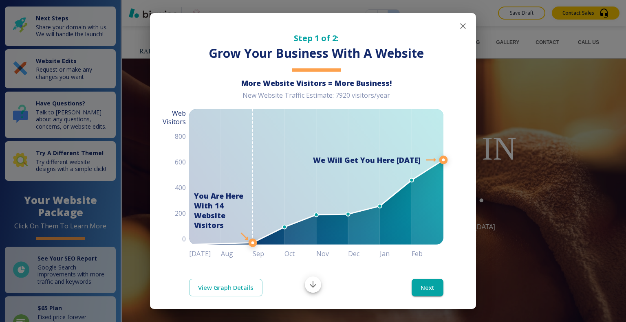 Image resolution: width=626 pixels, height=322 pixels. What do you see at coordinates (364, 254) in the screenshot?
I see `h6: Dec` at bounding box center [364, 254].